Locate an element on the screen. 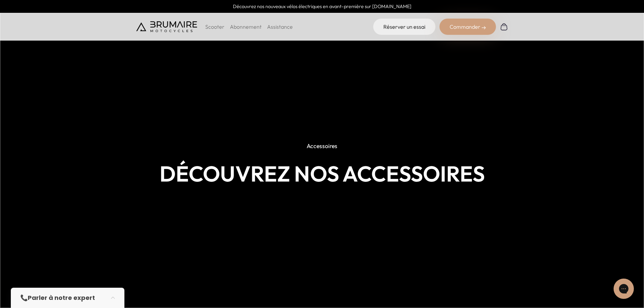  p: Scooter is located at coordinates (215, 27).